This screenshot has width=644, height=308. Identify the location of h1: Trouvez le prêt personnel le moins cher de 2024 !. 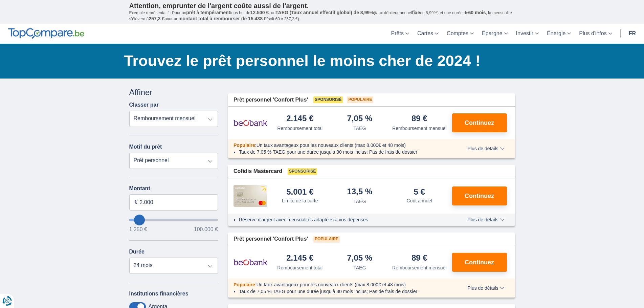
(319, 61).